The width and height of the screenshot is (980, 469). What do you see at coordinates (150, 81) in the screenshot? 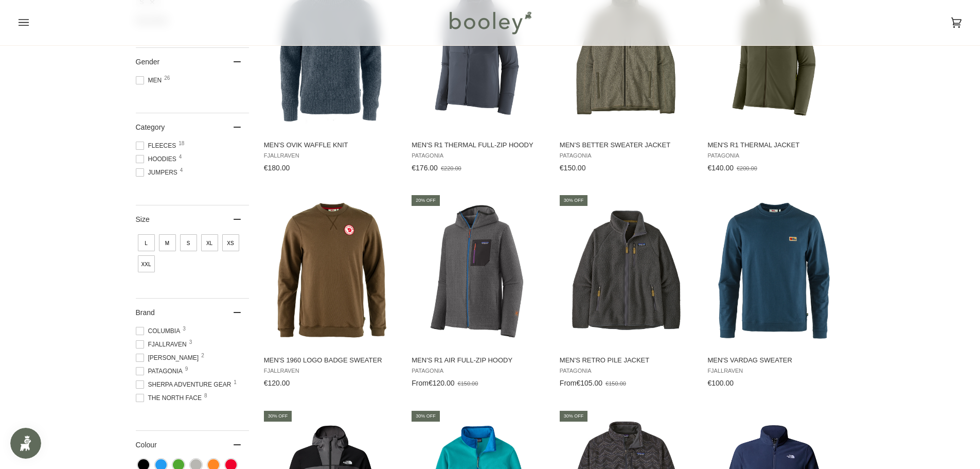
I see `span: Men` at bounding box center [150, 81].